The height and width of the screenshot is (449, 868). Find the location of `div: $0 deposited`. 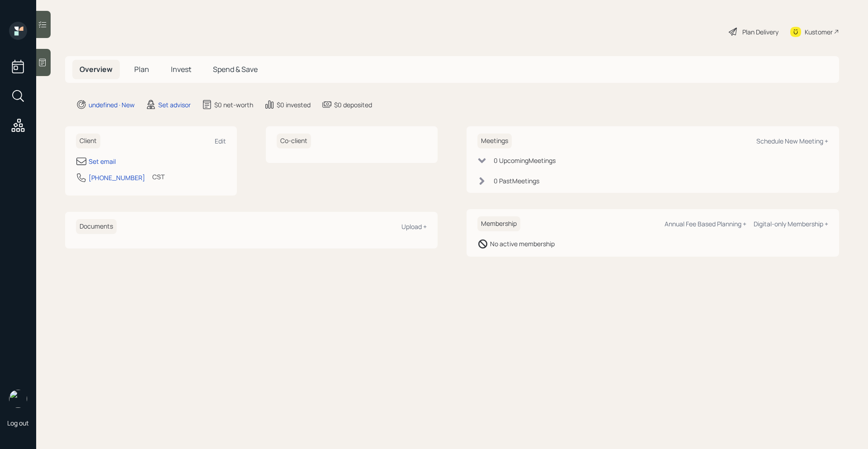

div: $0 deposited is located at coordinates (353, 105).